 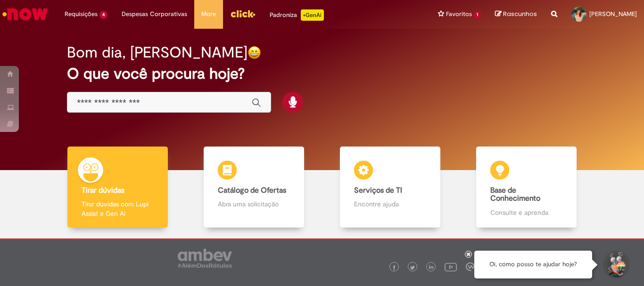 What do you see at coordinates (413, 268) in the screenshot?
I see `img: logo_footer_twitter.png` at bounding box center [413, 268].